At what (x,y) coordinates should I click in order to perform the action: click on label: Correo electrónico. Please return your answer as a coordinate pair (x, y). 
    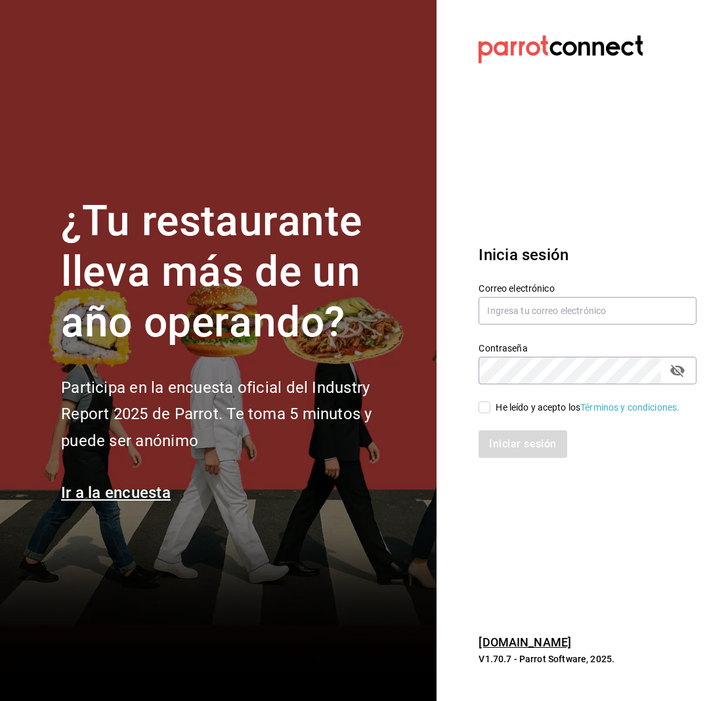
    Looking at the image, I should click on (587, 288).